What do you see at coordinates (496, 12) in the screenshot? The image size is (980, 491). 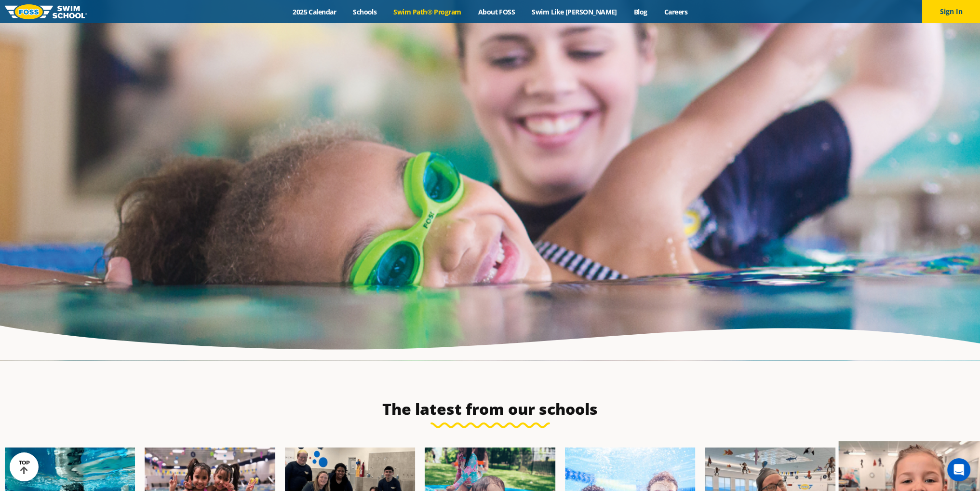 I see `a: About FOSS` at bounding box center [496, 12].